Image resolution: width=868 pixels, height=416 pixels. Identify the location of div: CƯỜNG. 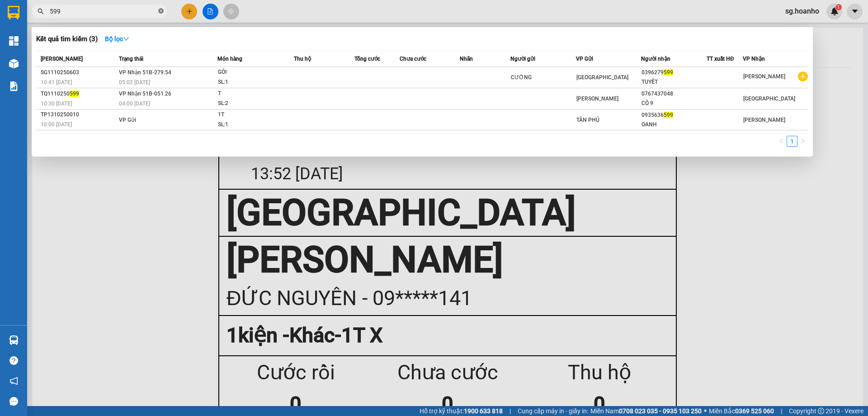
(543, 78).